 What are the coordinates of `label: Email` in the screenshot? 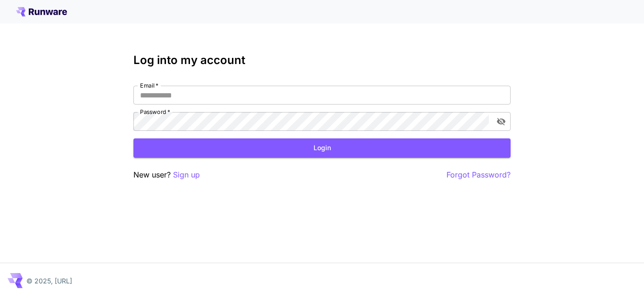 It's located at (149, 86).